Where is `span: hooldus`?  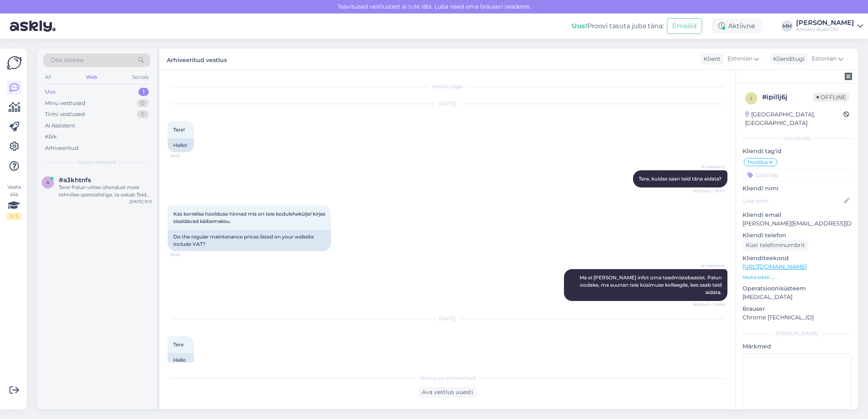
span: hooldus is located at coordinates (758, 162).